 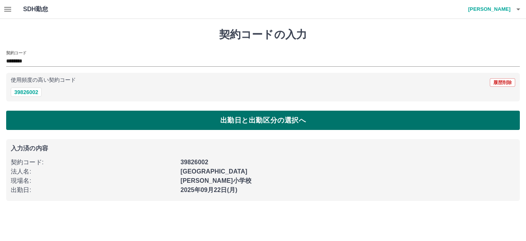 What do you see at coordinates (43, 80) in the screenshot?
I see `p: 使用頻度の高い契約コード` at bounding box center [43, 80].